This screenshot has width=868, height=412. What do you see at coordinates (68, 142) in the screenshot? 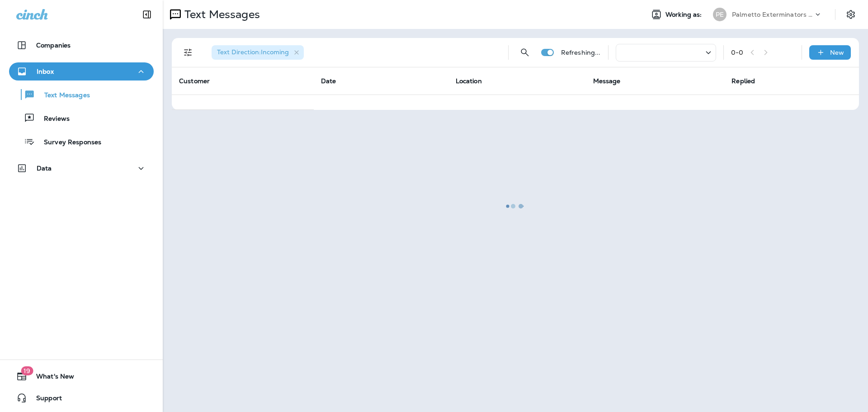
I see `p: Survey Responses` at bounding box center [68, 142].